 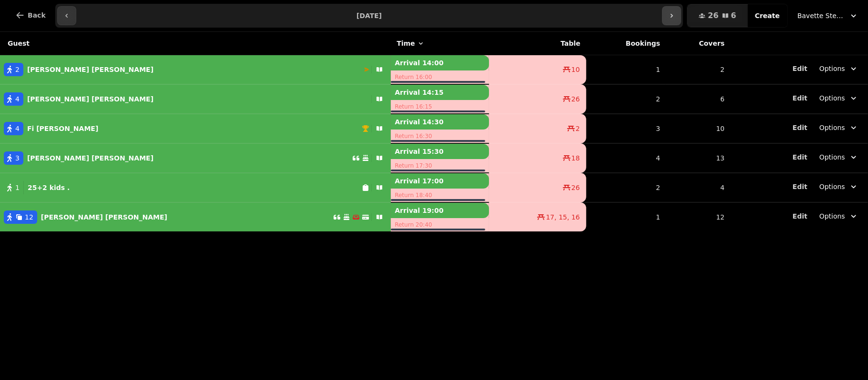 I want to click on p: Arrival 14:15, so click(x=440, y=92).